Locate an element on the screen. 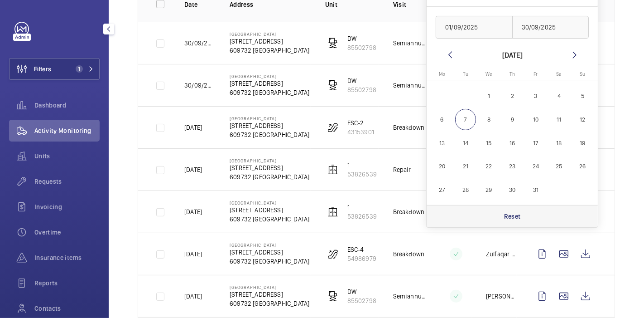 This screenshot has width=644, height=318. button: October 12, 2025 is located at coordinates (583, 120).